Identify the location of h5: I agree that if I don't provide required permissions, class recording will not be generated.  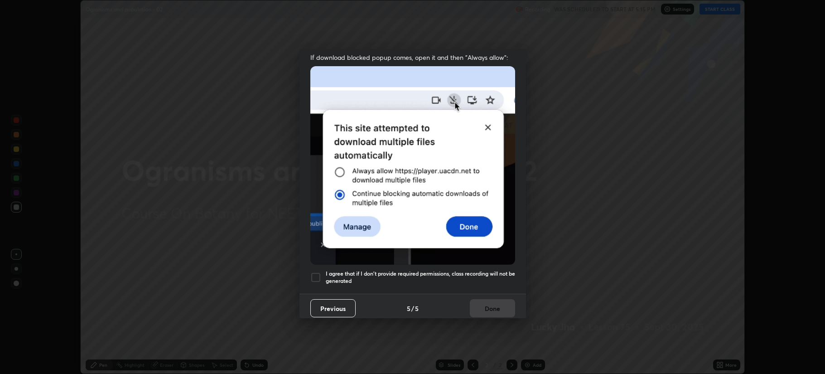
(420, 277).